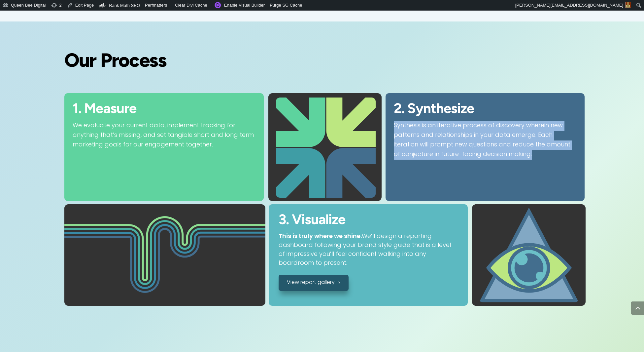  I want to click on span: Rank Math SEO, so click(124, 6).